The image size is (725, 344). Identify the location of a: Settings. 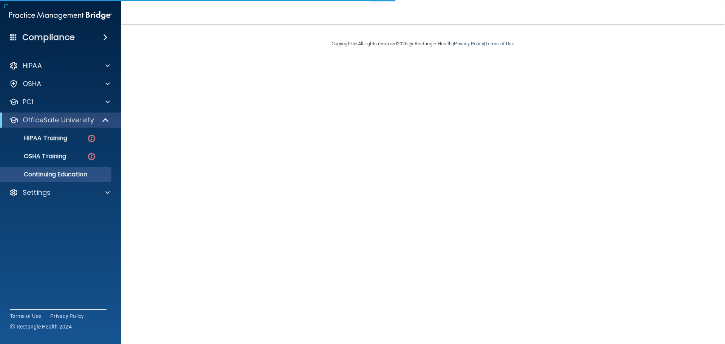
(59, 193).